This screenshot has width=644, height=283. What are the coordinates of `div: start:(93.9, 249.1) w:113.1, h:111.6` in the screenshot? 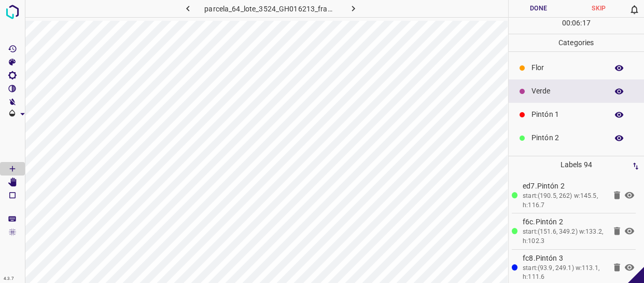 It's located at (564, 273).